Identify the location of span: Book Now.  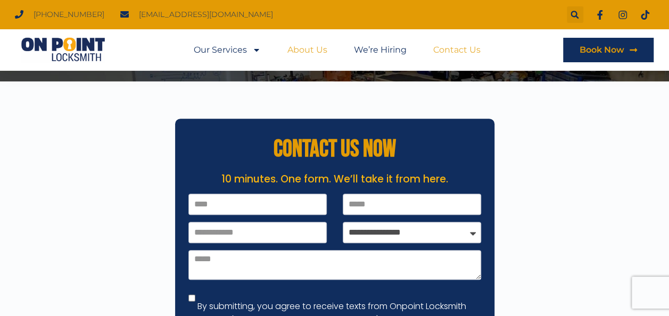
(601, 50).